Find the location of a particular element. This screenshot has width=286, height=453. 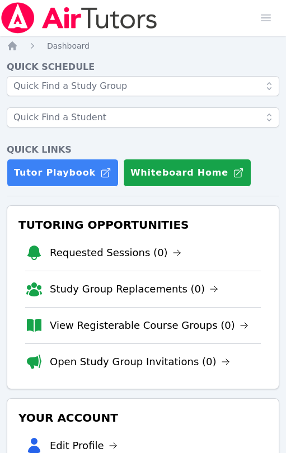

span: Dashboard is located at coordinates (68, 46).